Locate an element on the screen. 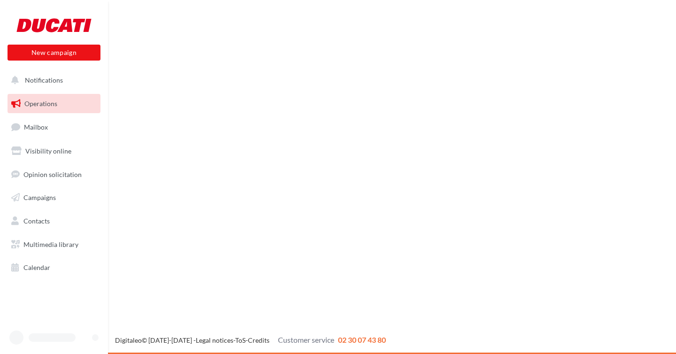 This screenshot has height=354, width=676. span: 02 30 07 43 80 is located at coordinates (362, 340).